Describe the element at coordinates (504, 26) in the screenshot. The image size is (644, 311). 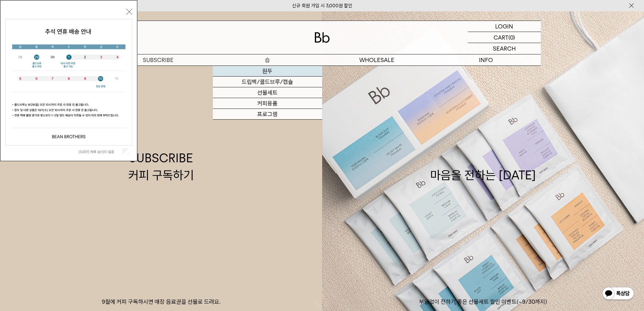
I see `p: LOGIN` at that location.